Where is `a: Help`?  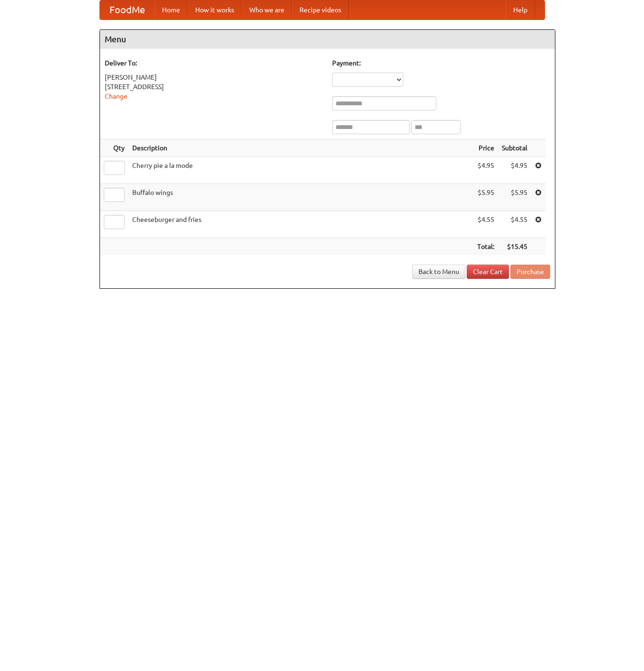 a: Help is located at coordinates (520, 10).